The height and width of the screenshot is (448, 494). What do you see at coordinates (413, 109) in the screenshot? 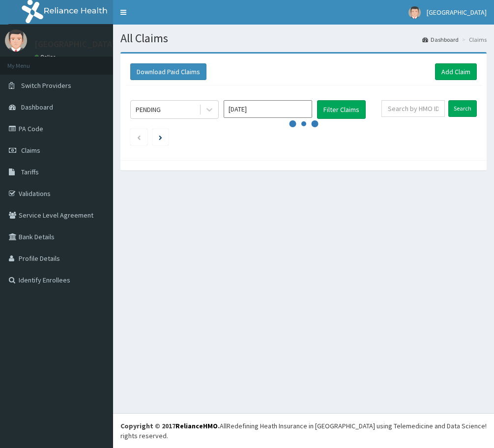
I see `input: Search by HMO ID` at bounding box center [413, 109].